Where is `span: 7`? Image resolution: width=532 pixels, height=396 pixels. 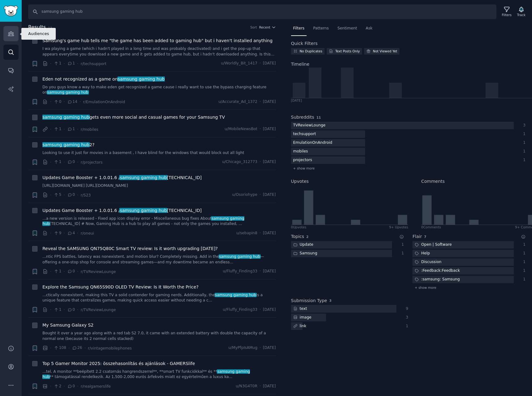 span: 7 is located at coordinates (425, 237).